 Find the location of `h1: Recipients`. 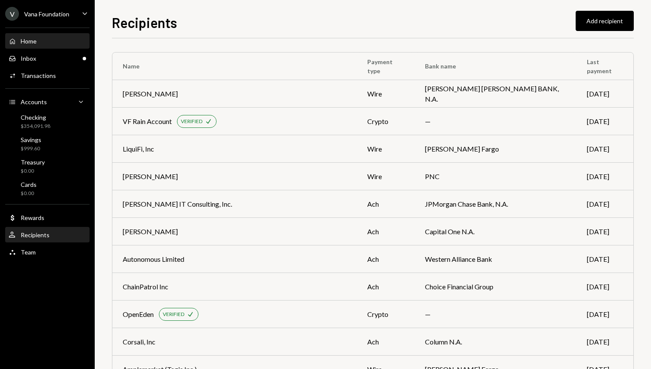

h1: Recipients is located at coordinates (144, 22).